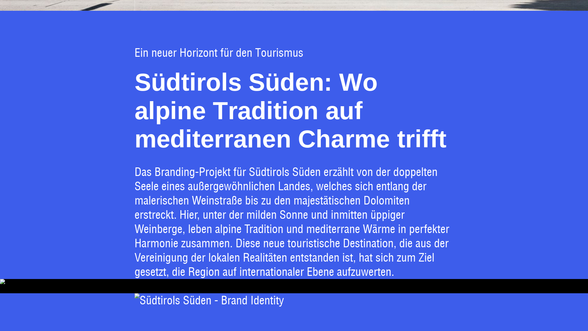 The image size is (588, 331). Describe the element at coordinates (294, 222) in the screenshot. I see `p: Das Branding-Projekt für Südtirols Süden erzählt von der doppelten Seele eines außergewöhnlichen ...` at that location.